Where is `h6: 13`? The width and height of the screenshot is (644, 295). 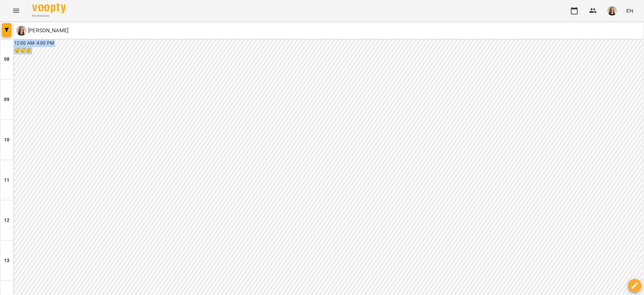 h6: 13 is located at coordinates (7, 261).